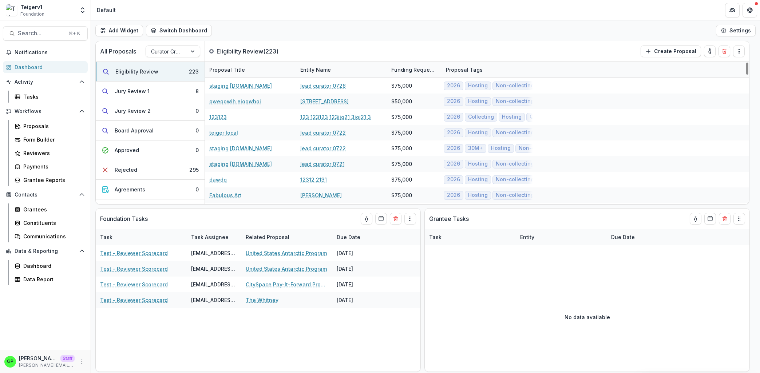 The height and width of the screenshot is (373, 760). What do you see at coordinates (414, 69) in the screenshot?
I see `div: Funding Requested` at bounding box center [414, 69].